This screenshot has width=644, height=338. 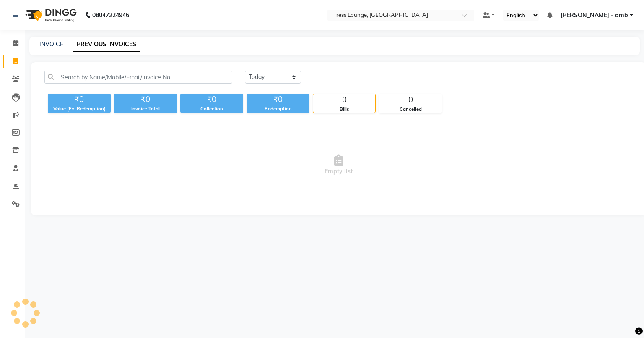 I want to click on a: INVOICE, so click(x=51, y=44).